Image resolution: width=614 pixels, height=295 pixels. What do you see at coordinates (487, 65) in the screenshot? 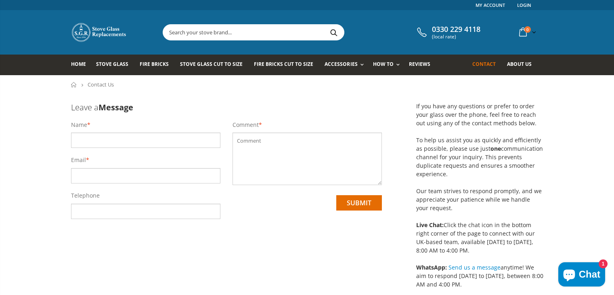
I see `a: Contact` at bounding box center [487, 65].